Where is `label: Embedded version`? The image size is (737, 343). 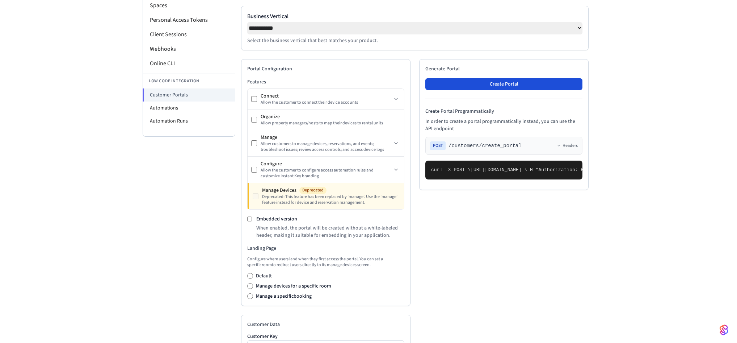
label: Embedded version is located at coordinates (277, 219).